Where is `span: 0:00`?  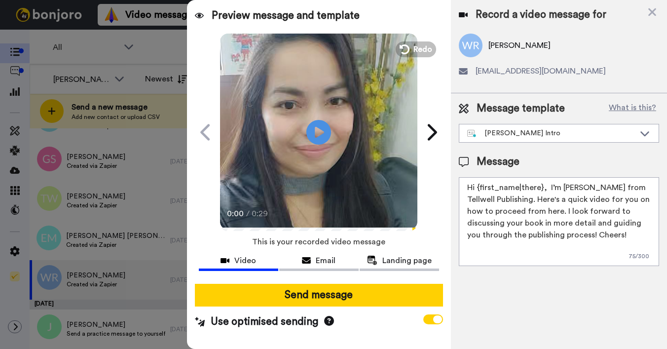 span: 0:00 is located at coordinates (235, 214).